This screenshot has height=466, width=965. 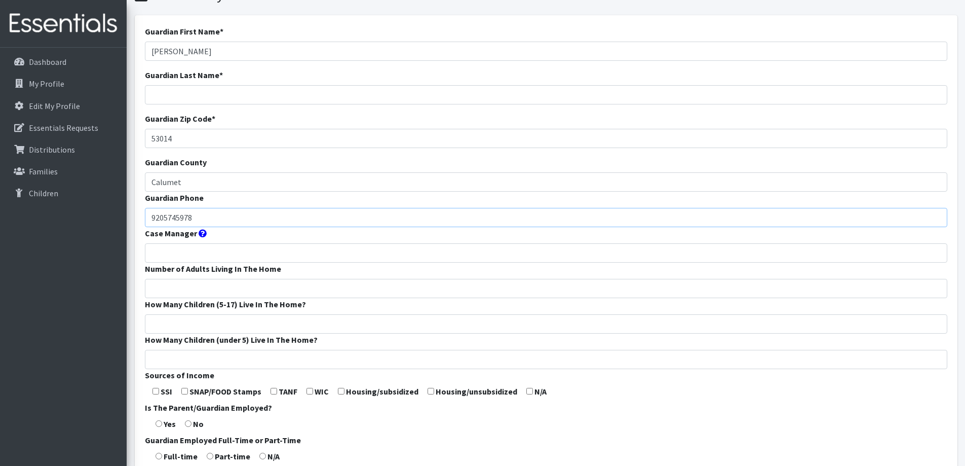 I want to click on label: Full-time, so click(x=180, y=456).